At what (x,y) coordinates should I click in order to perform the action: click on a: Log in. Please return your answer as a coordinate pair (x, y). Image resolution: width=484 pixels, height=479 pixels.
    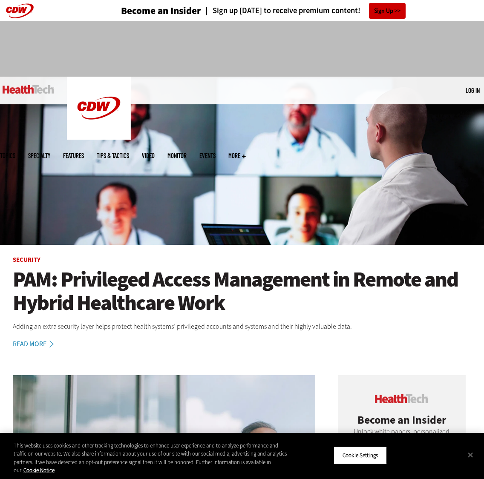
    Looking at the image, I should click on (472, 90).